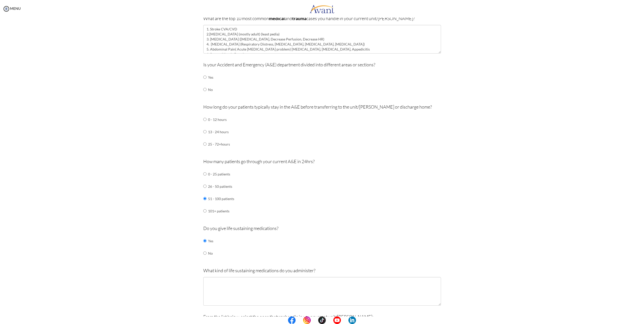 This screenshot has height=324, width=644. I want to click on td: 0 - 25 patients, so click(221, 174).